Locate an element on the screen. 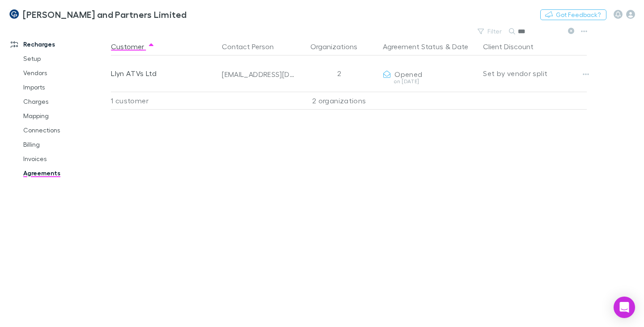  a: Billing is located at coordinates (65, 145).